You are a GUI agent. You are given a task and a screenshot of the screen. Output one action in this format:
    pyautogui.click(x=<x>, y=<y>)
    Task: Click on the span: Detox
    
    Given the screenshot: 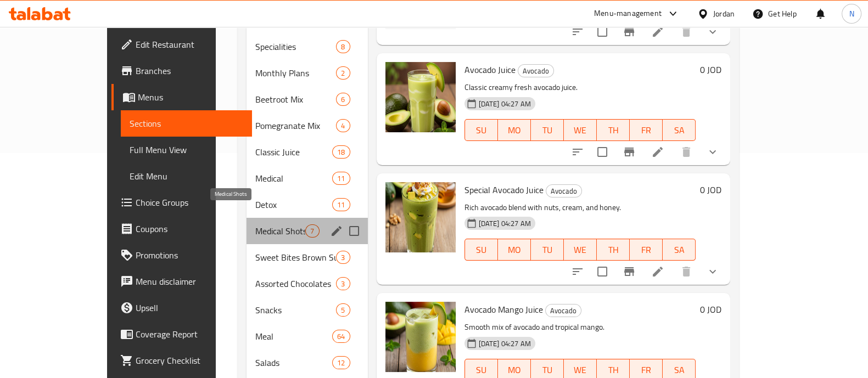 What is the action you would take?
    pyautogui.click(x=293, y=204)
    